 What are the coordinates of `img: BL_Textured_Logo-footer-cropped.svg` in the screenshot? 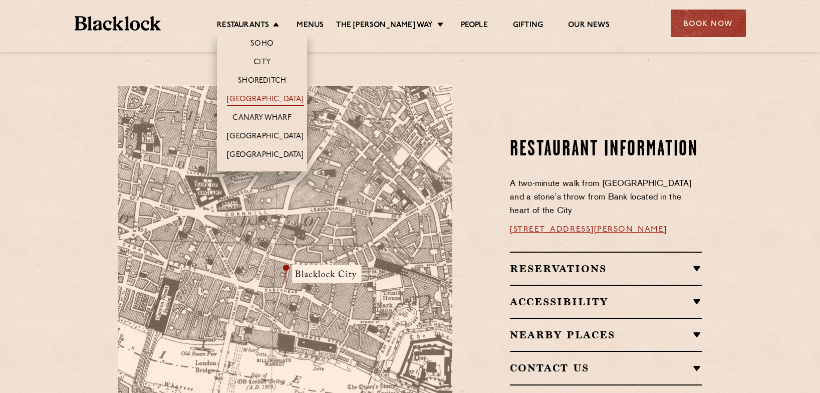 It's located at (118, 23).